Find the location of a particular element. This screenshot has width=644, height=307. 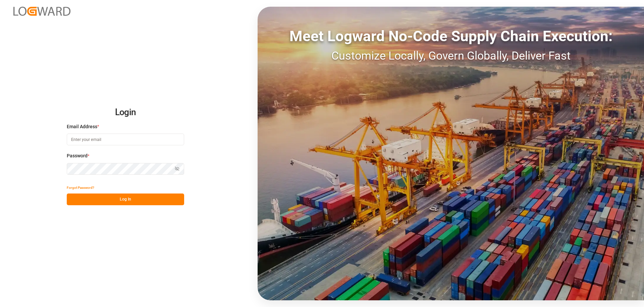

div: Meet Logward No-Code Supply Chain Execution: is located at coordinates (450, 36).